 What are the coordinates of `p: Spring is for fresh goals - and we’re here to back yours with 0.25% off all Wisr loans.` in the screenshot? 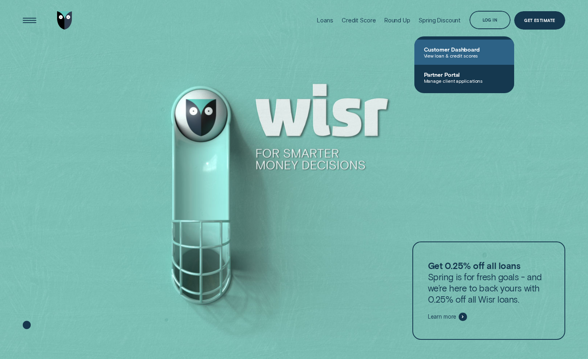 It's located at (489, 282).